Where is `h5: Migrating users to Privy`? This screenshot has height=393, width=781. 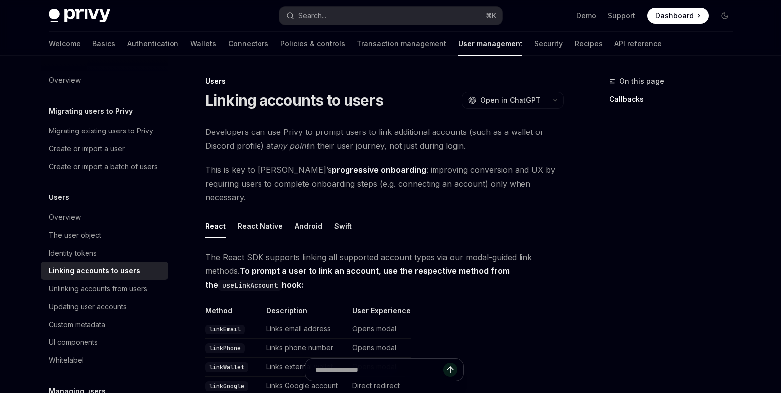
h5: Migrating users to Privy is located at coordinates (90, 111).